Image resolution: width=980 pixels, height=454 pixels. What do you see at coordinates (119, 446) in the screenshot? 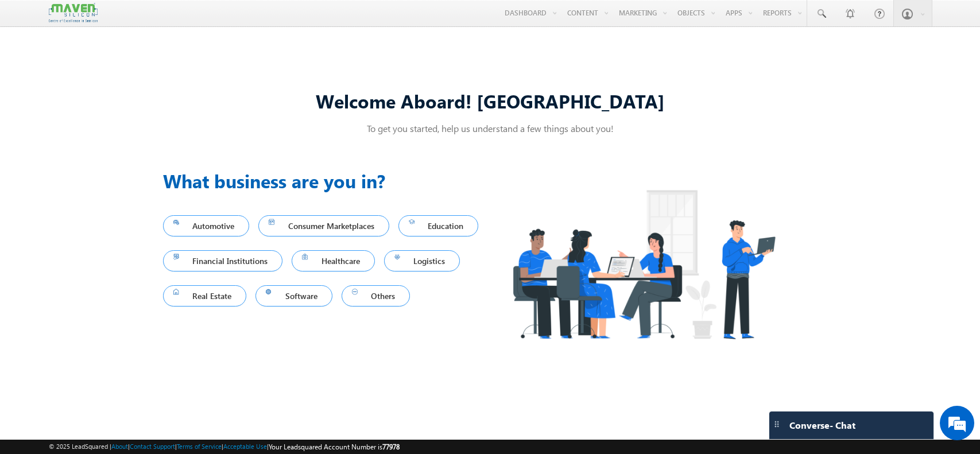
I see `a: About` at bounding box center [119, 446].